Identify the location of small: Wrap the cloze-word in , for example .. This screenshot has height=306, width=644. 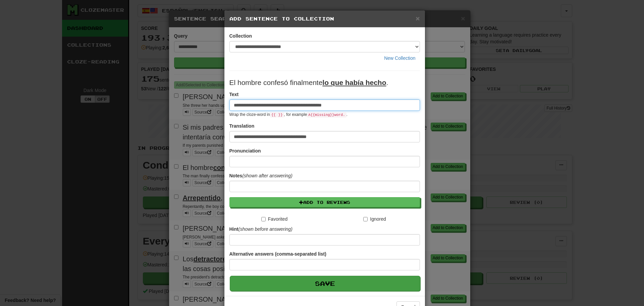
(289, 114).